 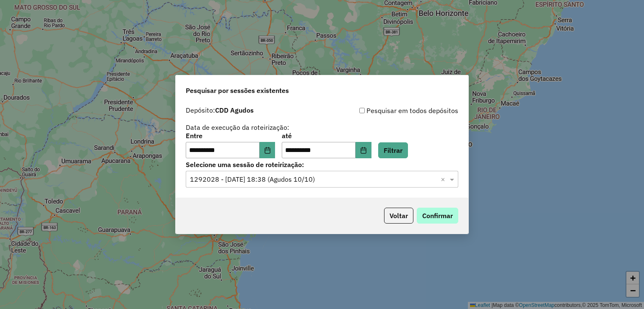 What do you see at coordinates (322, 165) in the screenshot?
I see `label: Selecione uma sessão de roteirização:` at bounding box center [322, 165].